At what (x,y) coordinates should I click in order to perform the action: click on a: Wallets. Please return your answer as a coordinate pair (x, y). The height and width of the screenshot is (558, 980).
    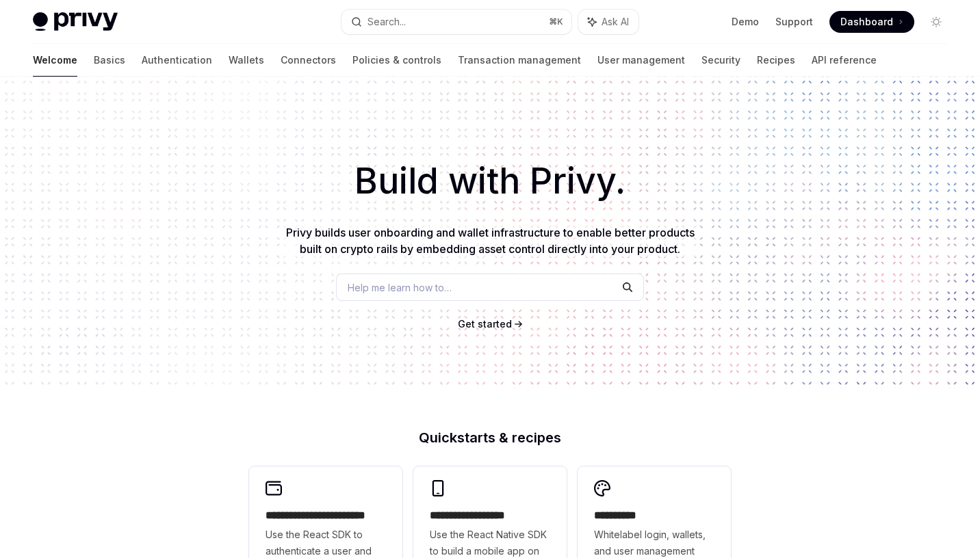
    Looking at the image, I should click on (246, 60).